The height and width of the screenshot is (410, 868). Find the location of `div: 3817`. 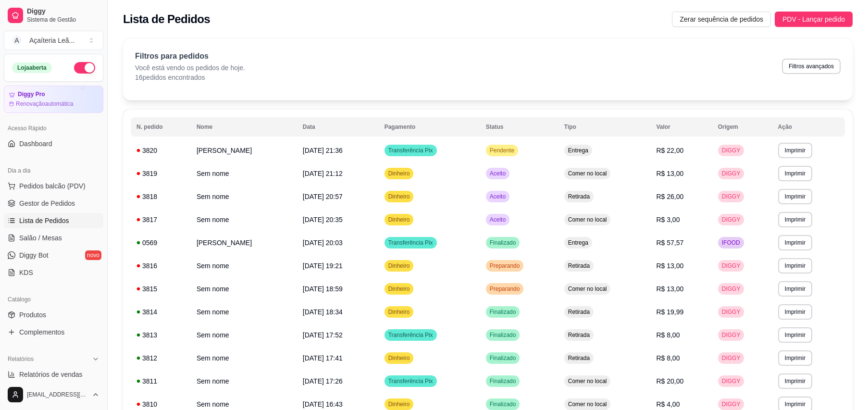

div: 3817 is located at coordinates (161, 219).